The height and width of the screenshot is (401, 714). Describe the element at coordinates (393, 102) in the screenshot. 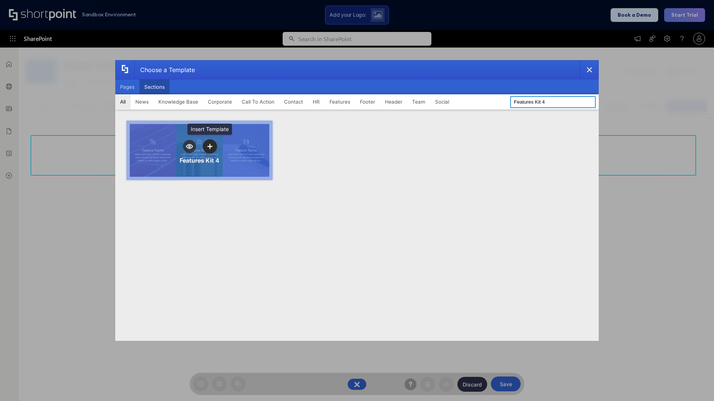

I see `button: Header` at that location.